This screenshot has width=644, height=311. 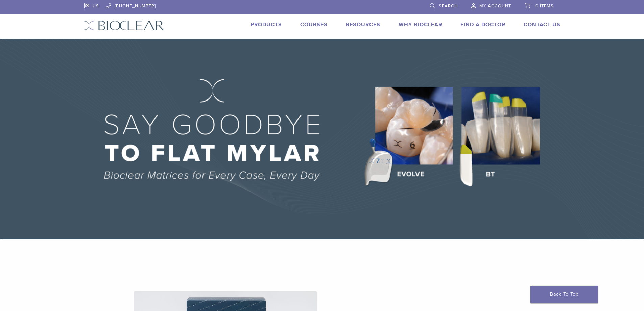 What do you see at coordinates (483, 25) in the screenshot?
I see `a: Find A Doctor` at bounding box center [483, 25].